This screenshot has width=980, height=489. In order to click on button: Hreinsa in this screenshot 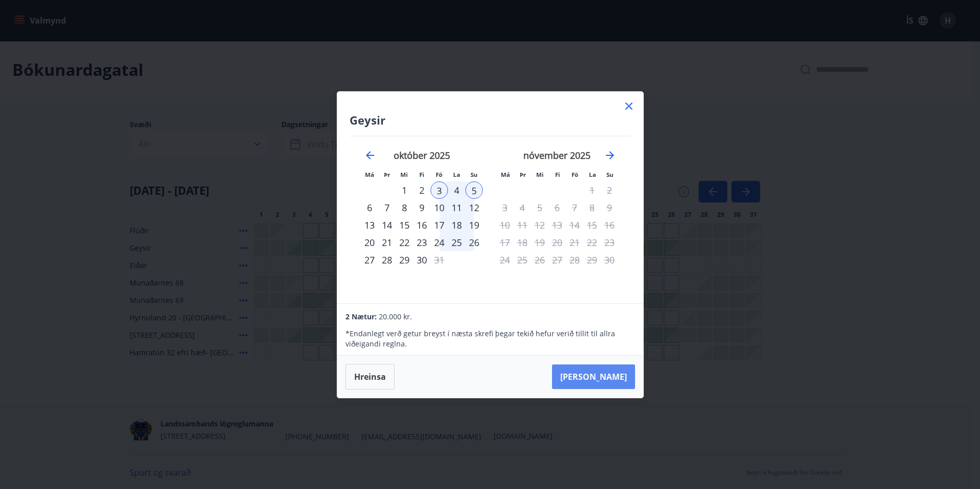, I will do `click(370, 377)`.